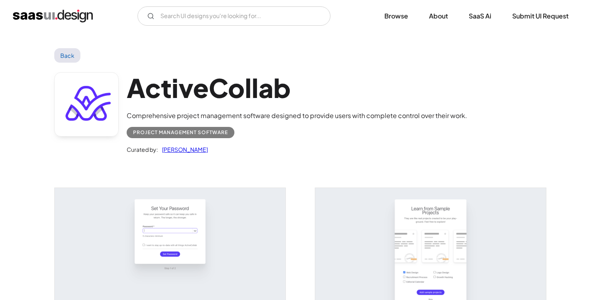  What do you see at coordinates (297, 116) in the screenshot?
I see `div: Comprehensive project management software designed to provide users with complete control over th...` at bounding box center [297, 116].